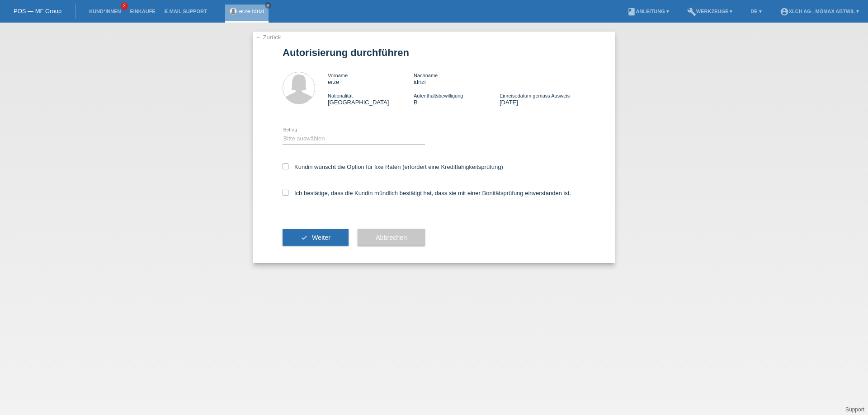  I want to click on span: 2, so click(125, 6).